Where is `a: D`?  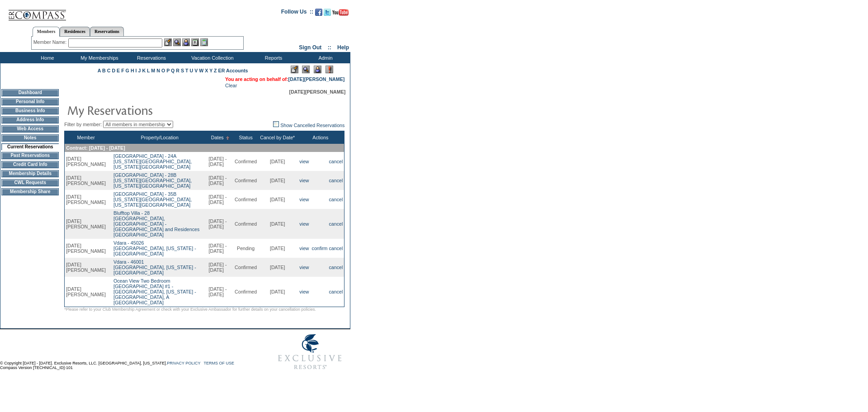
a: D is located at coordinates (113, 71).